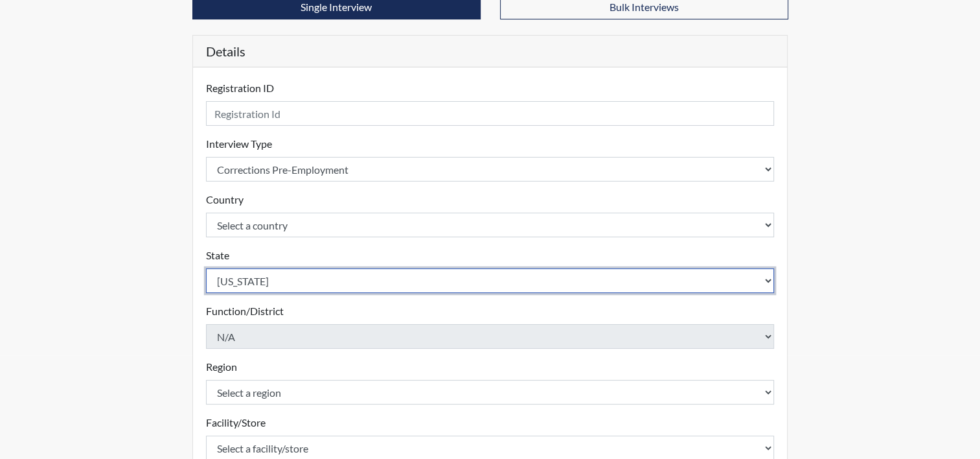  What do you see at coordinates (490, 51) in the screenshot?
I see `h5: Details` at bounding box center [490, 51].